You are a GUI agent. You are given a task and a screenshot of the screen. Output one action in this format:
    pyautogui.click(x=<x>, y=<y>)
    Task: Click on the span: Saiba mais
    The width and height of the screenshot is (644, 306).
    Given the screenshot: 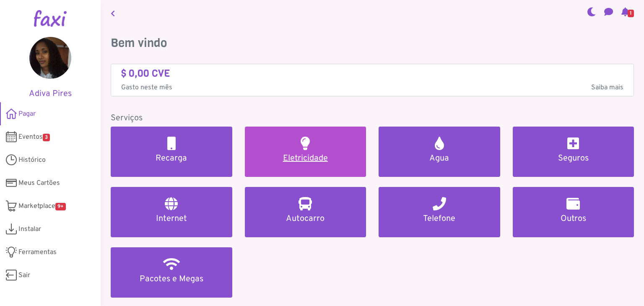 What is the action you would take?
    pyautogui.click(x=607, y=88)
    